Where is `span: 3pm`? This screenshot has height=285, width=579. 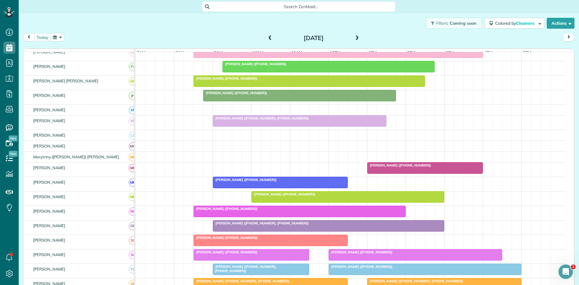 span: 3pm is located at coordinates (450, 52).